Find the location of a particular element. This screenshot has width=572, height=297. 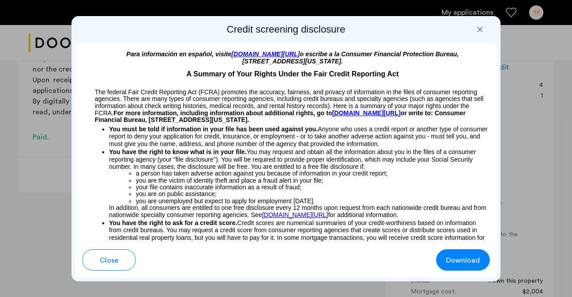

span: The federal Fair Credit Reporting Act (FCRA) promotes the accuracy, fairness, and privacy of info... is located at coordinates (289, 102).